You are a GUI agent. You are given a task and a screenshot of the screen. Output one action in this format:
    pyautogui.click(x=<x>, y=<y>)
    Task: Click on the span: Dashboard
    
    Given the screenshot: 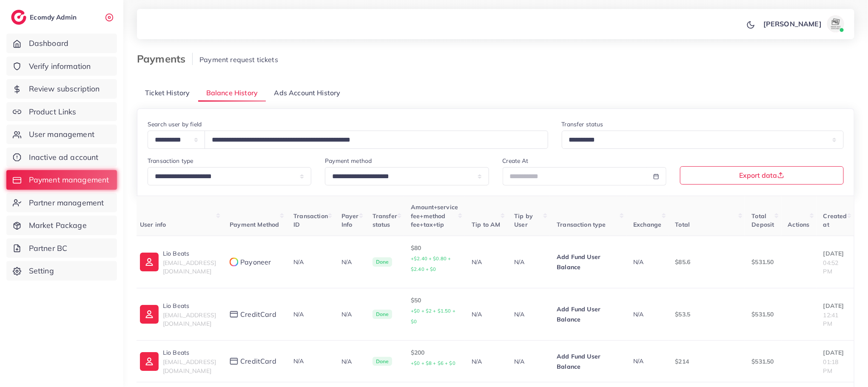 What is the action you would take?
    pyautogui.click(x=49, y=43)
    